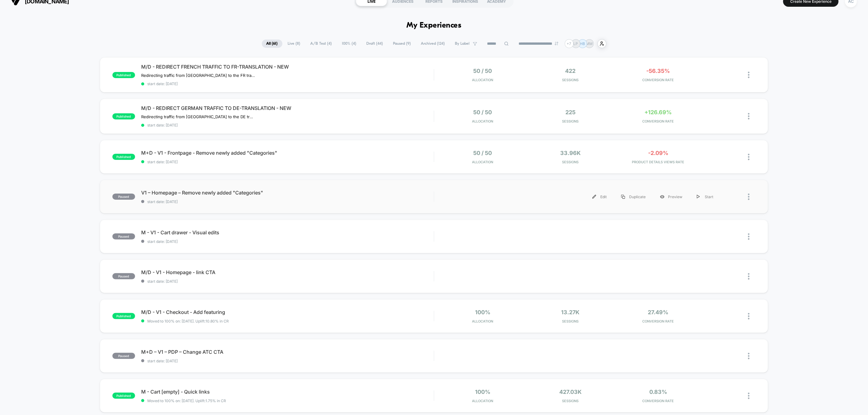 The height and width of the screenshot is (415, 868). Describe the element at coordinates (658, 162) in the screenshot. I see `span: PRODUCT DETAILS VIEWS RATE` at that location.